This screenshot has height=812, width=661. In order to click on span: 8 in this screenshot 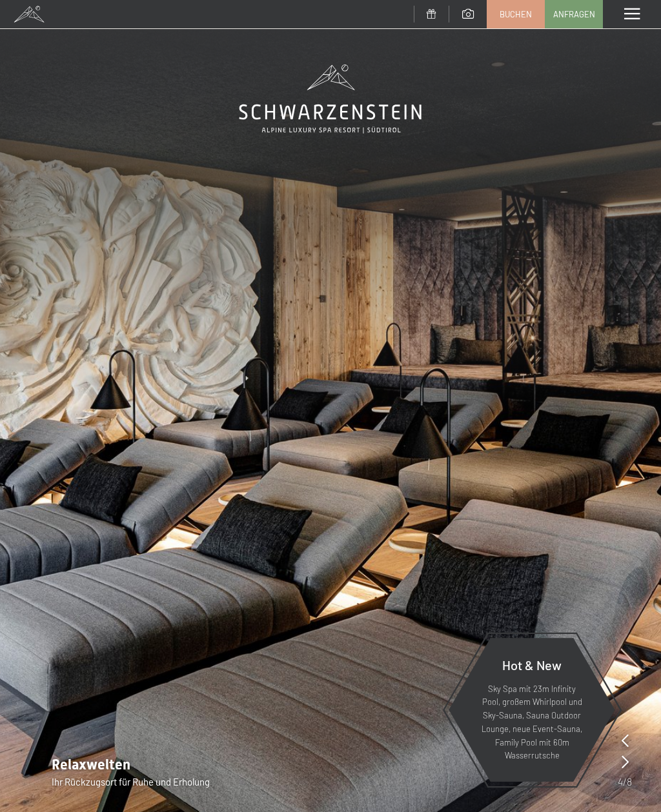, I will do `click(629, 782)`.